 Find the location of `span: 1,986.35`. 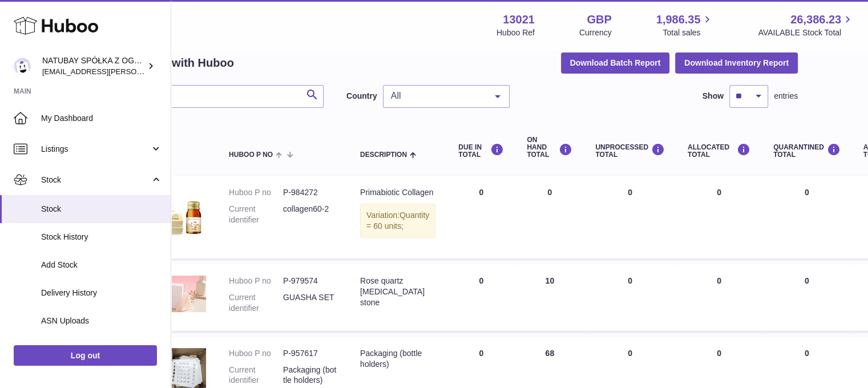

span: 1,986.35 is located at coordinates (679, 20).